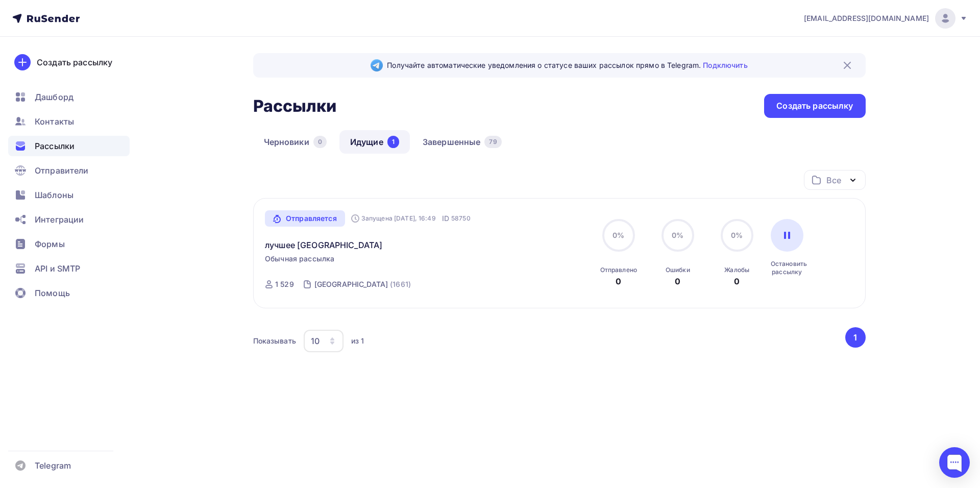 The width and height of the screenshot is (980, 488). What do you see at coordinates (57, 269) in the screenshot?
I see `span: API и SMTP` at bounding box center [57, 269].